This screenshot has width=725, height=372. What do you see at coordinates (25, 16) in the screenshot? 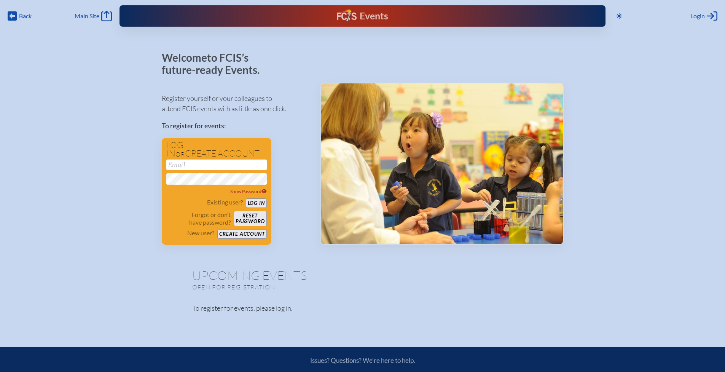
I see `span: Back` at bounding box center [25, 16].